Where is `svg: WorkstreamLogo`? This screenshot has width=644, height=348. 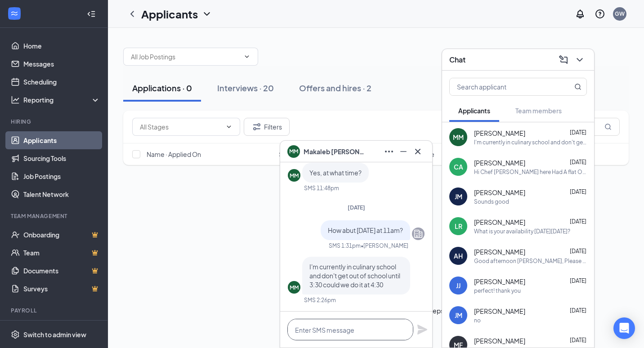
svg: WorkstreamLogo is located at coordinates (14, 13).